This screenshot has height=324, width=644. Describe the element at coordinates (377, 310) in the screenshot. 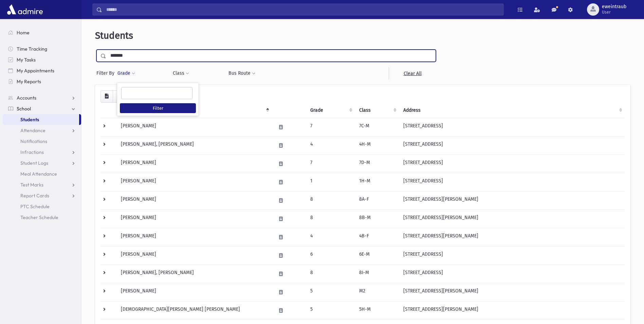

I see `td: 5H-M` at that location.